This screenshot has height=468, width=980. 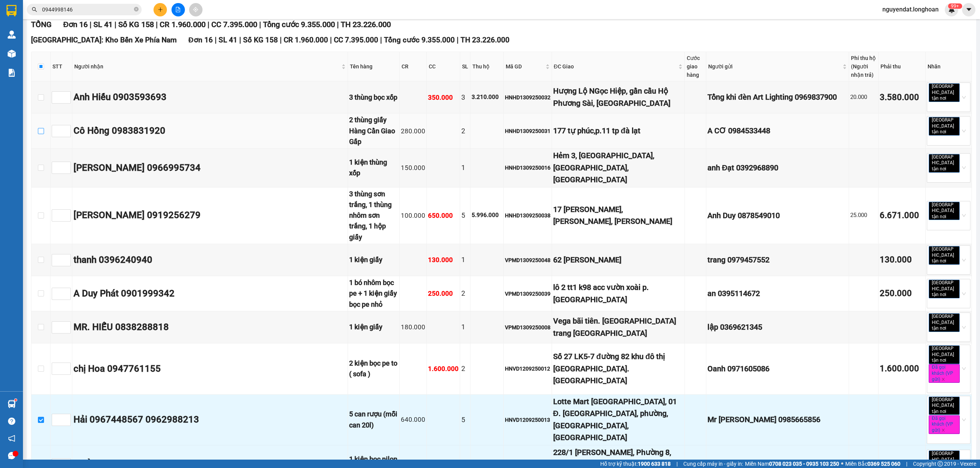 I want to click on div: 5, so click(x=465, y=420).